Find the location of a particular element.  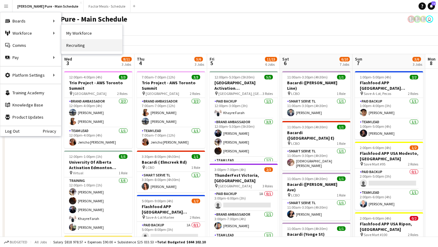

span: 12:00pm-5:30pm (5h30m) is located at coordinates (235, 77).